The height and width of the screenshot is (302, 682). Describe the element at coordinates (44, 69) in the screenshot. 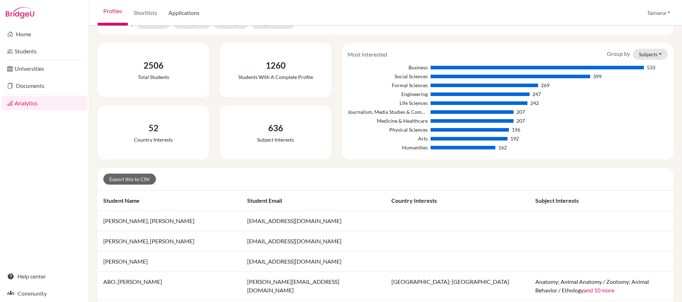

I see `a: Universities` at that location.